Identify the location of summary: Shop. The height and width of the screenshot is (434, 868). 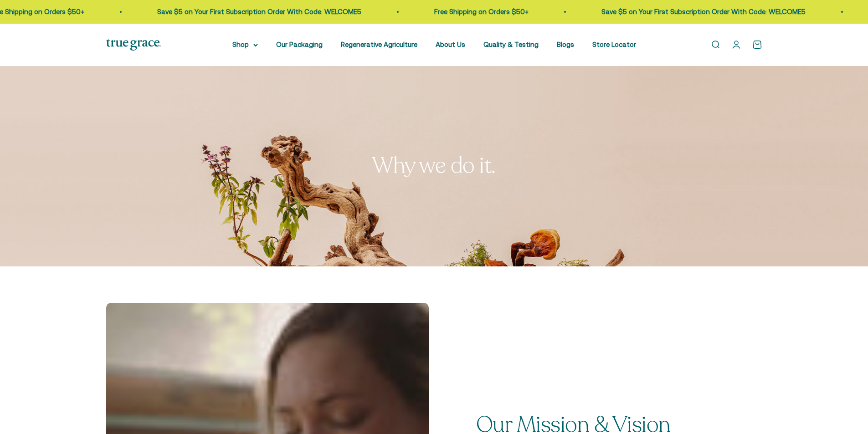
(245, 45).